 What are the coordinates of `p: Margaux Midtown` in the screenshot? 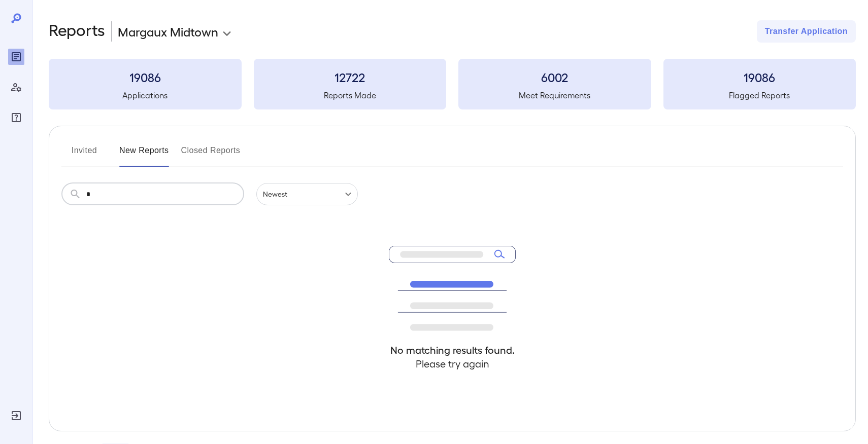 It's located at (168, 31).